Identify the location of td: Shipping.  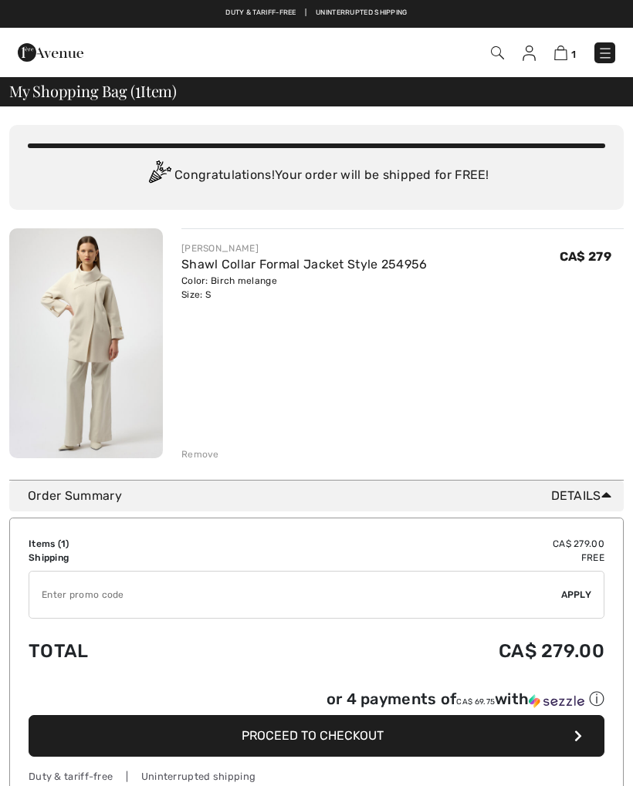
(132, 558).